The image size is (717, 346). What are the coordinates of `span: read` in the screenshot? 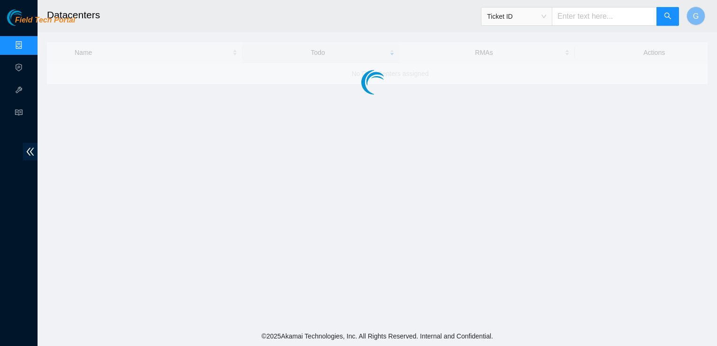 It's located at (19, 114).